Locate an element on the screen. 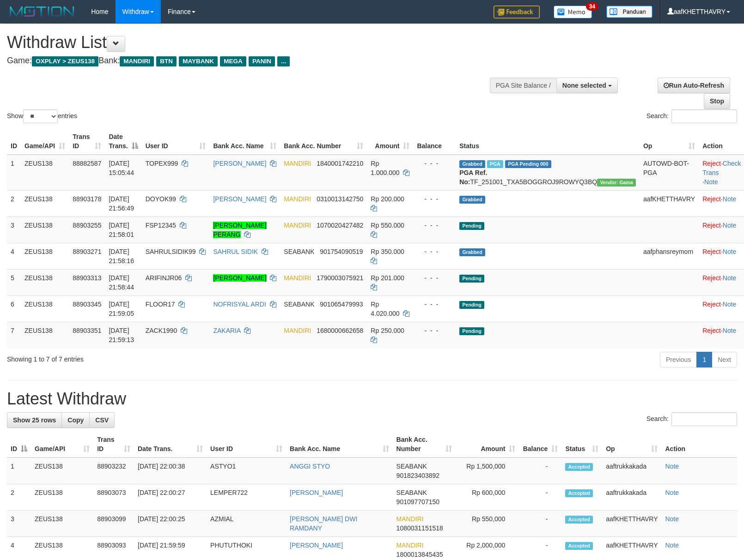 This screenshot has height=560, width=744. td: Rp 550,000 is located at coordinates (487, 523).